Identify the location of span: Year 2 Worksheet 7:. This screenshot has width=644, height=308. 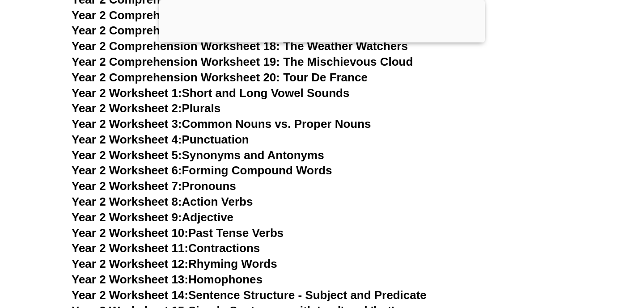
(126, 186).